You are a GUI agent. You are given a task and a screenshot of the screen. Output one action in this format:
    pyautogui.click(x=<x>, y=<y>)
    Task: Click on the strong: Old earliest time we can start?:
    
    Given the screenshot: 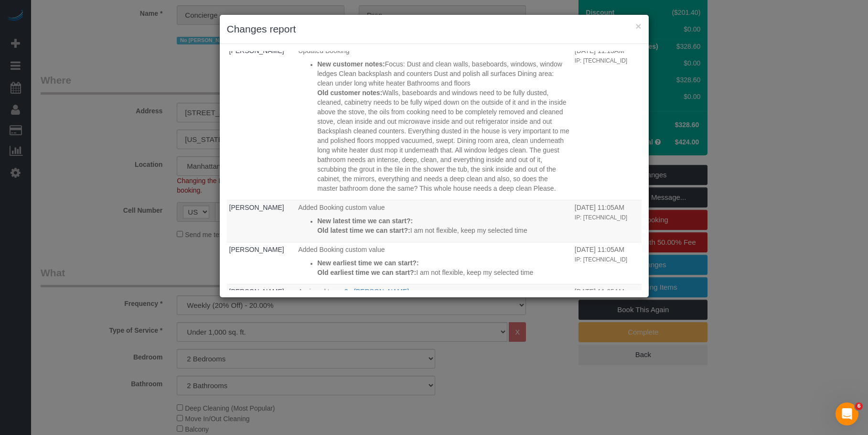 What is the action you would take?
    pyautogui.click(x=367, y=272)
    